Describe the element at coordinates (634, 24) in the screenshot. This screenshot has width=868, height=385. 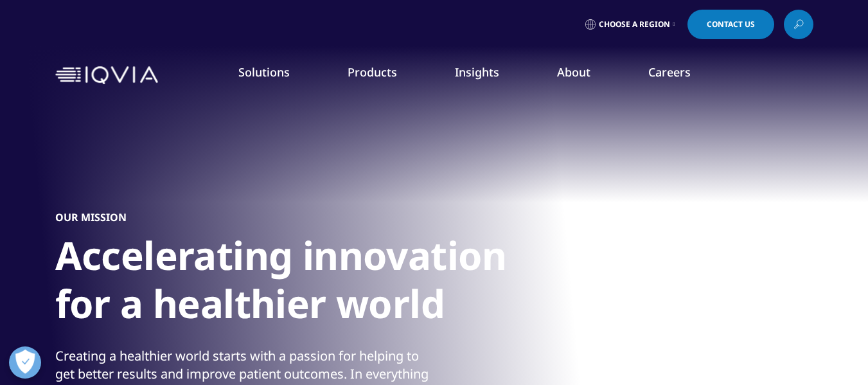
I see `span: Choose a Region` at that location.